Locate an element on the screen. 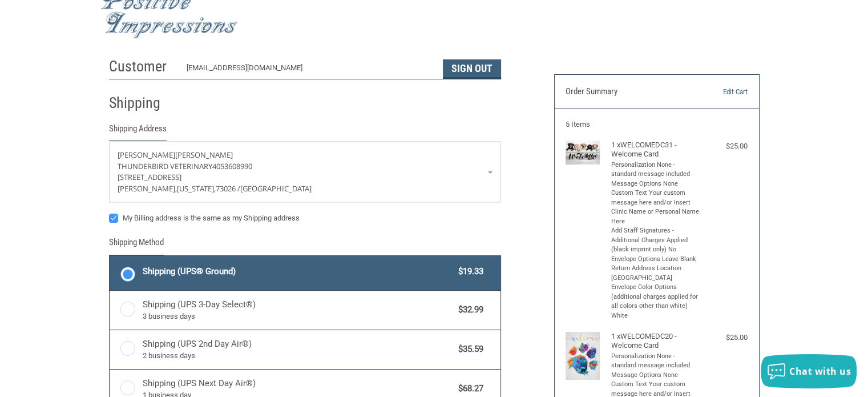  h4: 1 x WELCOMEDC20 - Welcome Card is located at coordinates (655, 341).